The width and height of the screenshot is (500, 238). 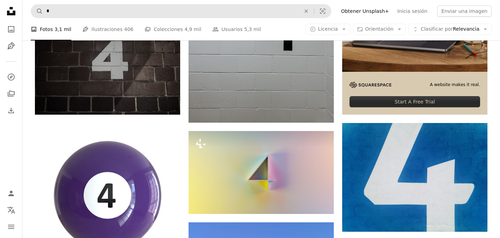 I want to click on a: Número 4 Pintura en la pared, so click(x=107, y=66).